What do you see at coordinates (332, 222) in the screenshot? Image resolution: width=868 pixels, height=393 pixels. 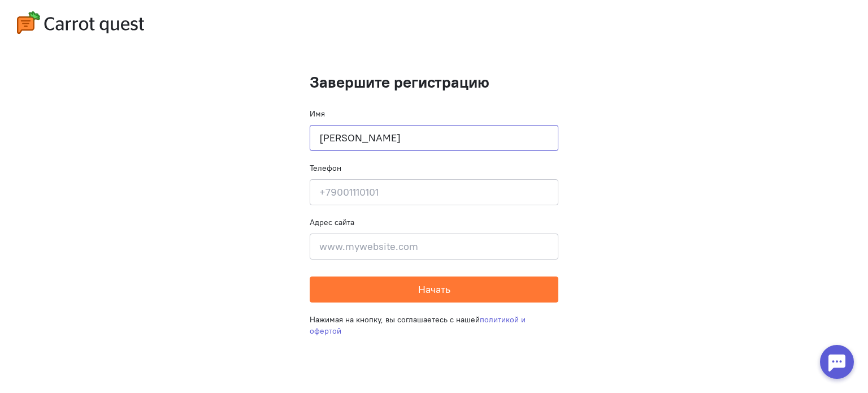 I see `label: Адрес сайта` at bounding box center [332, 222].